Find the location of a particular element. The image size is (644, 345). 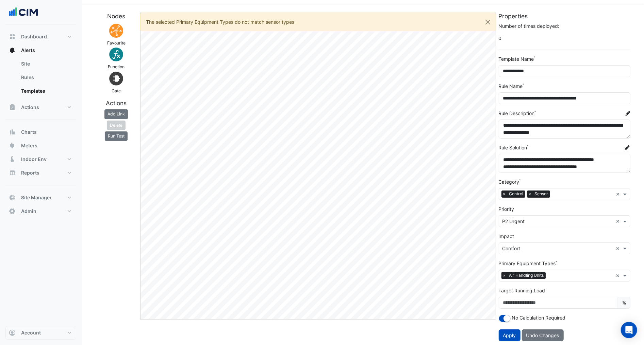

span: 0 is located at coordinates (564, 38).